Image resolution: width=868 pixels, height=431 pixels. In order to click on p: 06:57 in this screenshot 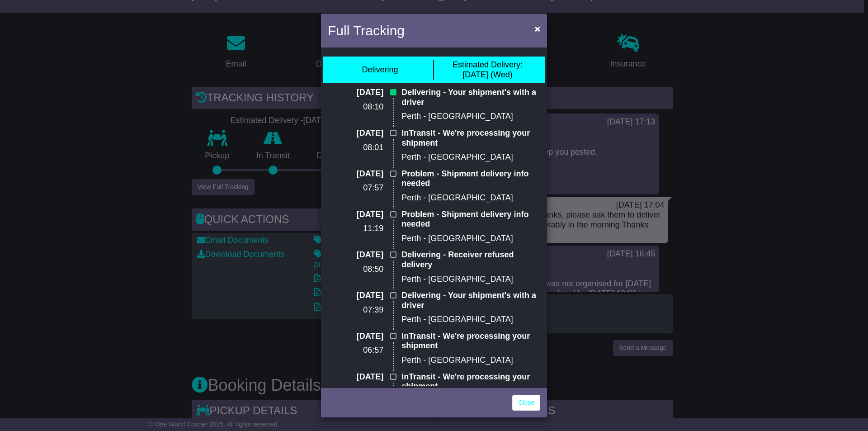, I will do `click(355, 350)`.